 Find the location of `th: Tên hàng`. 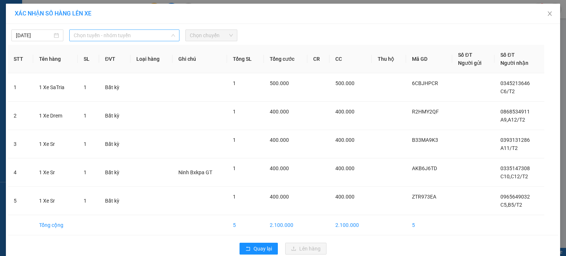

th: Tên hàng is located at coordinates (55, 59).